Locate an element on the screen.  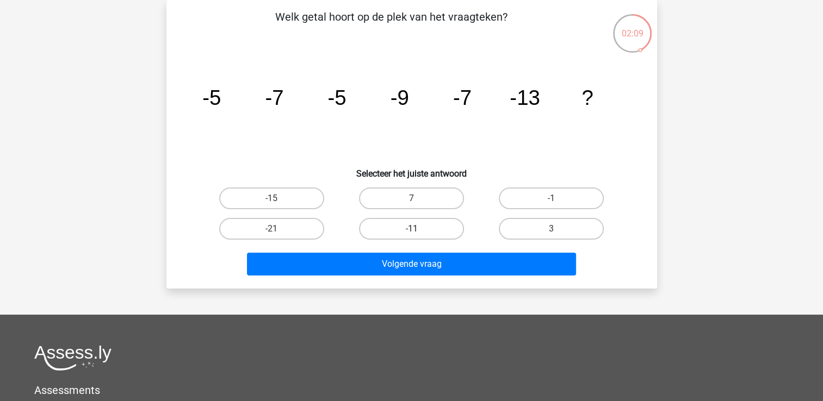
h5: Assessments is located at coordinates (411, 390).